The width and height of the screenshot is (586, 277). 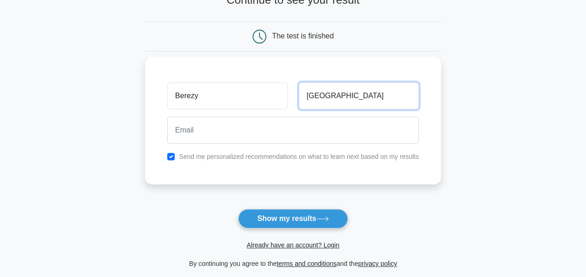 What do you see at coordinates (377, 263) in the screenshot?
I see `a: privacy policy` at bounding box center [377, 263].